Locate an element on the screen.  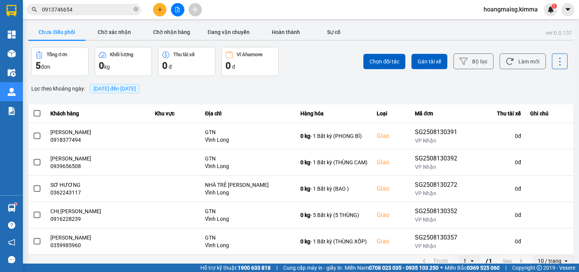
div: - 1 Bất kỳ (THÙNG CAM) is located at coordinates (334, 162).